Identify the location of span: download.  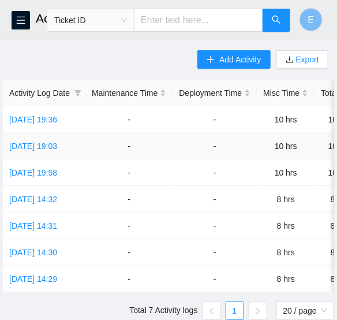
(290, 60).